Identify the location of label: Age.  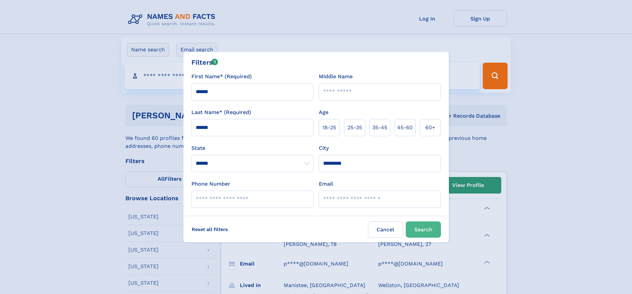
(323, 112).